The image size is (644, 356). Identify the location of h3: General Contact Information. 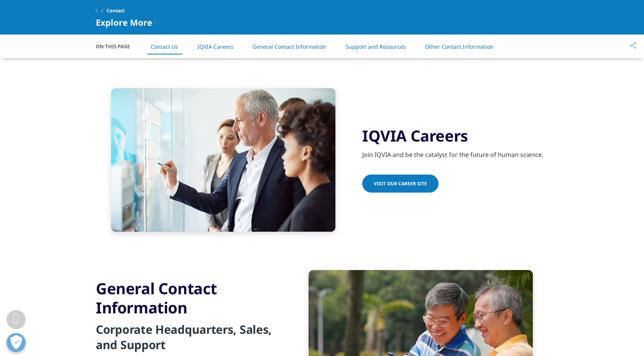
(188, 298).